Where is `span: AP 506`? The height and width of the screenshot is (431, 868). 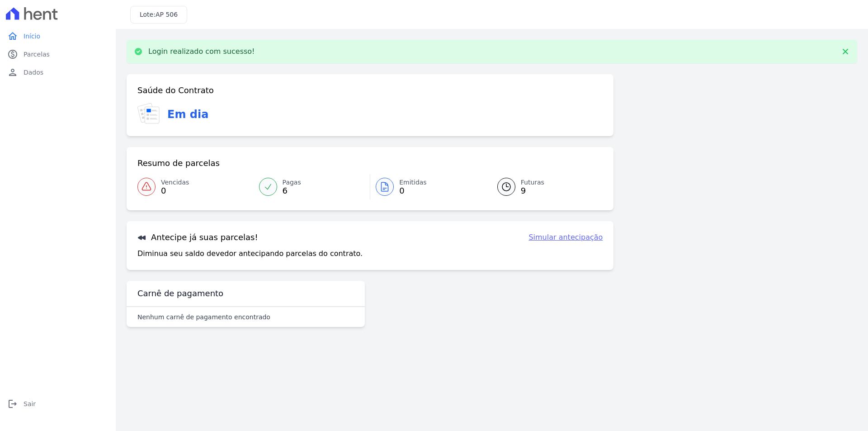 span: AP 506 is located at coordinates (166, 15).